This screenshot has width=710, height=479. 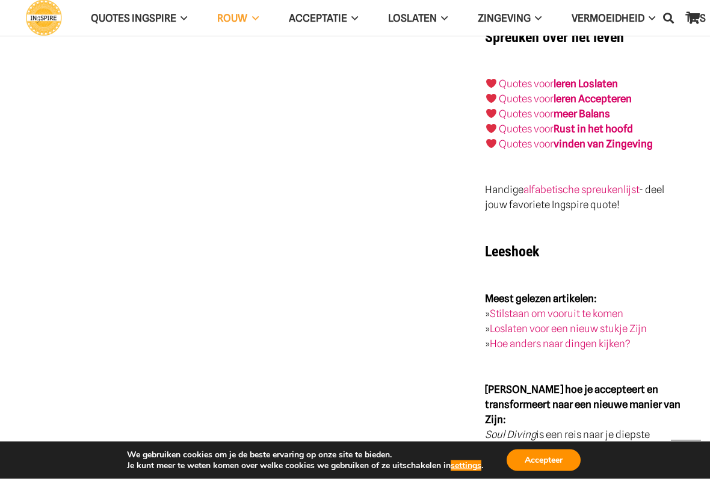 What do you see at coordinates (442, 18) in the screenshot?
I see `span: Loslaten Menu` at bounding box center [442, 18].